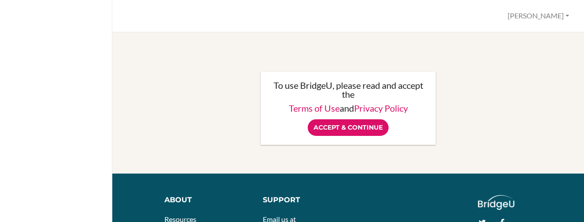  What do you see at coordinates (348, 108) in the screenshot?
I see `p: and` at bounding box center [348, 108].